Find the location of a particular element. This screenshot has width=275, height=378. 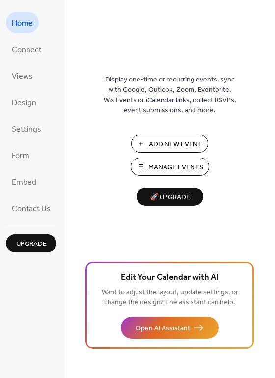

button: Add New Event is located at coordinates (170, 143).